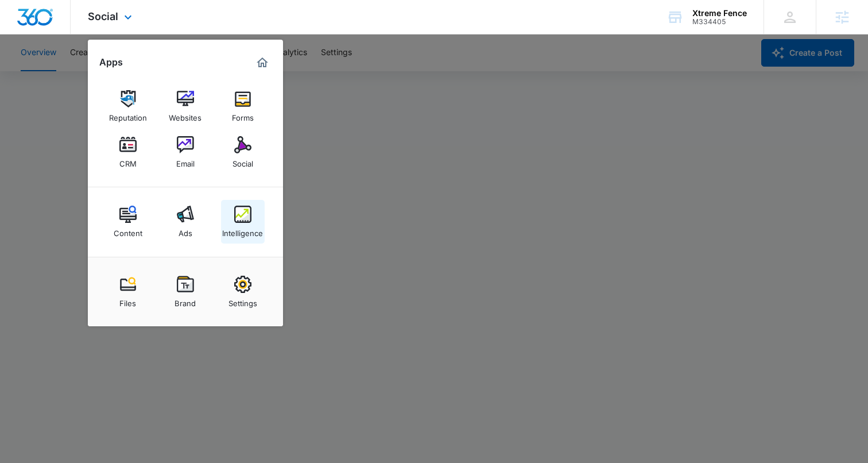 The image size is (868, 463). I want to click on a: Settings, so click(243, 291).